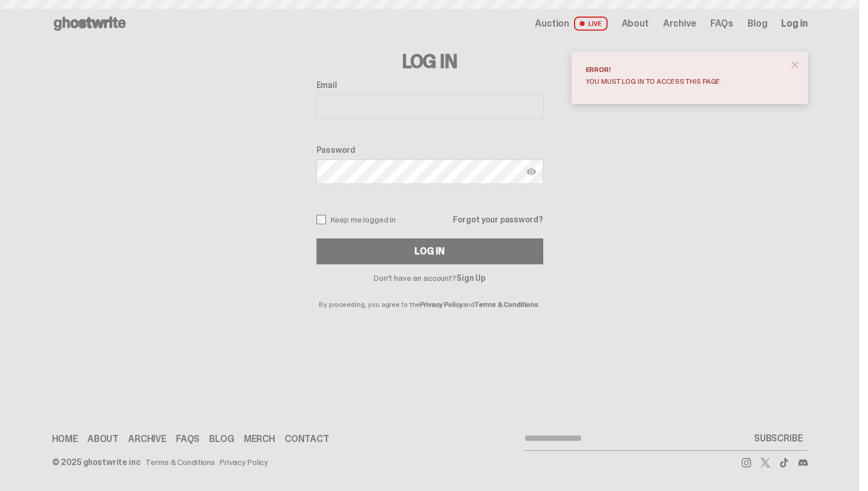 The image size is (868, 491). What do you see at coordinates (685, 70) in the screenshot?
I see `div: Error!` at bounding box center [685, 70].